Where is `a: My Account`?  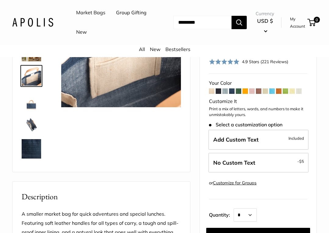
a: My Account is located at coordinates (297, 23).